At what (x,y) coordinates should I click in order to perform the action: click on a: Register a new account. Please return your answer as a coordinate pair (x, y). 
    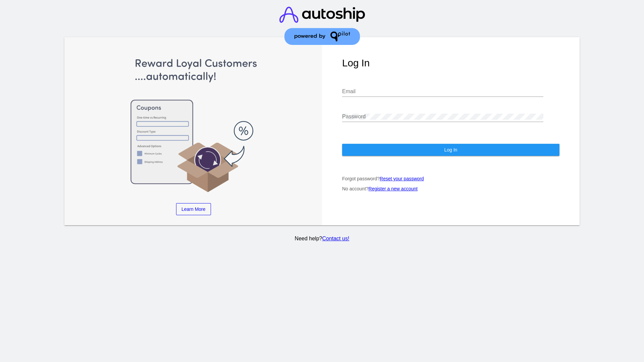
    Looking at the image, I should click on (393, 189).